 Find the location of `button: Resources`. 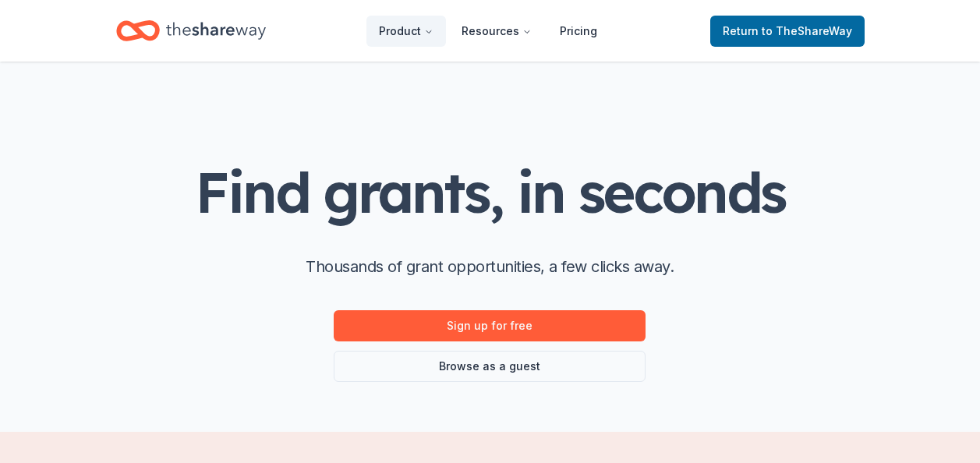

button: Resources is located at coordinates (496, 32).